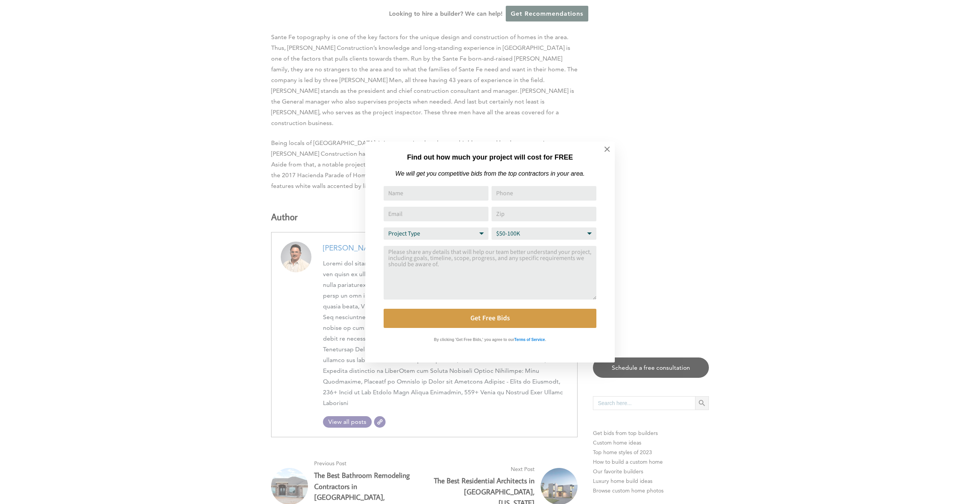 The height and width of the screenshot is (504, 980). I want to click on select: Project Type, so click(435, 234).